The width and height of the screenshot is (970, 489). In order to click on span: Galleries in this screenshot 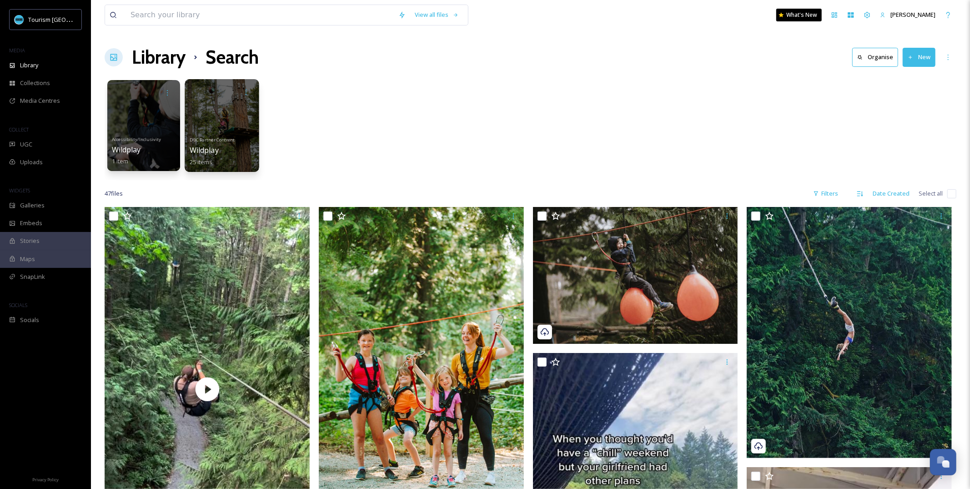, I will do `click(32, 205)`.